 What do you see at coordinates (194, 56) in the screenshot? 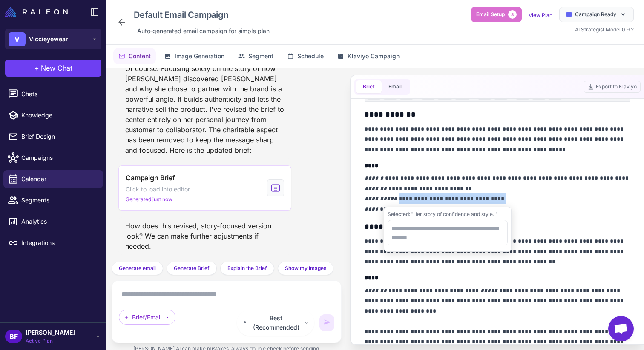
I see `button: Image Generation` at bounding box center [194, 56].